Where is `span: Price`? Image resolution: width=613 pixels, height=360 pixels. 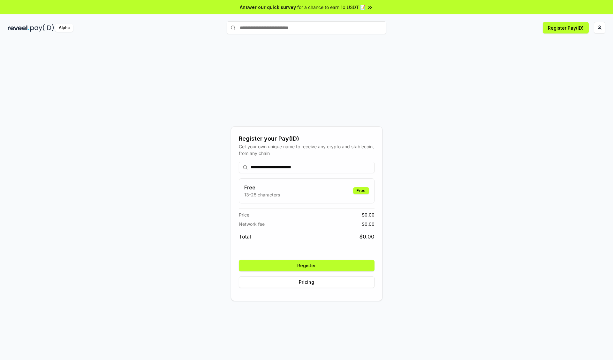 span: Price is located at coordinates (244, 215).